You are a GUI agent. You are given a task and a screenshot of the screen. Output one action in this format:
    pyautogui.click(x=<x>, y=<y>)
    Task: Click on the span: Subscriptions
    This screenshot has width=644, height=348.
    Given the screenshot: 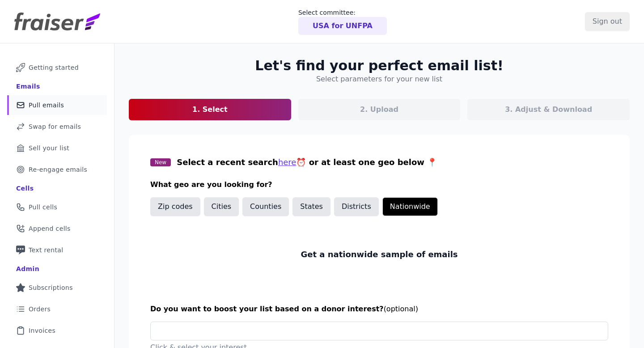 What is the action you would take?
    pyautogui.click(x=51, y=288)
    